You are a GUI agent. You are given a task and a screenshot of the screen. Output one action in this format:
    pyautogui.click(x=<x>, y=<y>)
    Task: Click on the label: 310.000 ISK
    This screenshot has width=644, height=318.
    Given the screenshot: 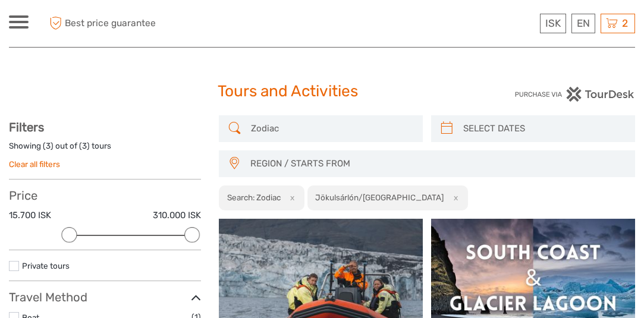 What is the action you would take?
    pyautogui.click(x=177, y=215)
    